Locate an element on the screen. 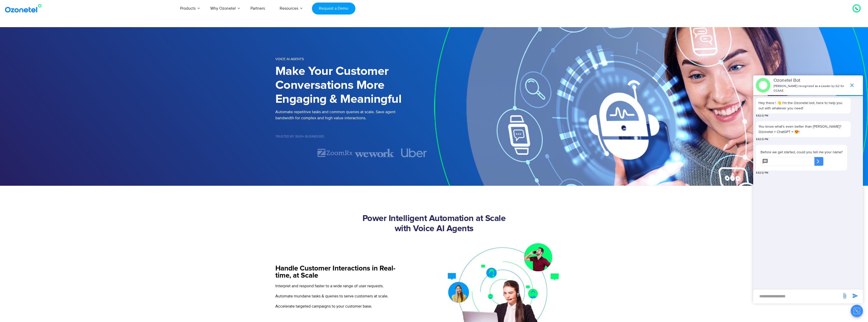 Image resolution: width=868 pixels, height=322 pixels. p: Before we get started, could you tell me your name? is located at coordinates (801, 152).